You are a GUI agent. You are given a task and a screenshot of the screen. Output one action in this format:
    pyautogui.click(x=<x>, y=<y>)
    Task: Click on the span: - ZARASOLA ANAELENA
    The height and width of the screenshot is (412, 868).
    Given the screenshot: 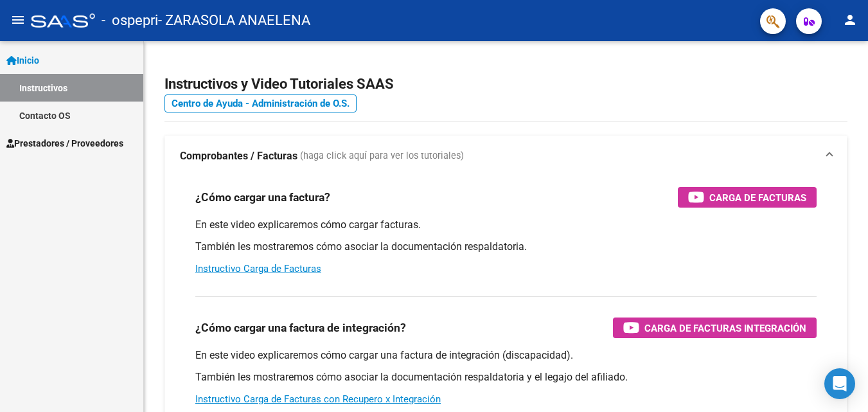 What is the action you would take?
    pyautogui.click(x=234, y=20)
    